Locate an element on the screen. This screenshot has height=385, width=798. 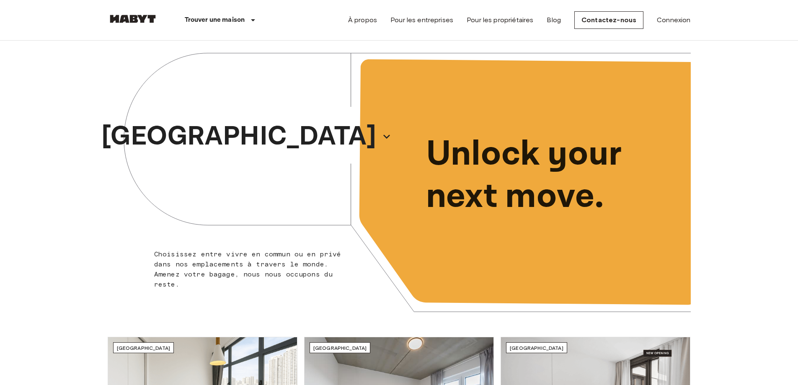
a: Pour les entreprises is located at coordinates (422, 20).